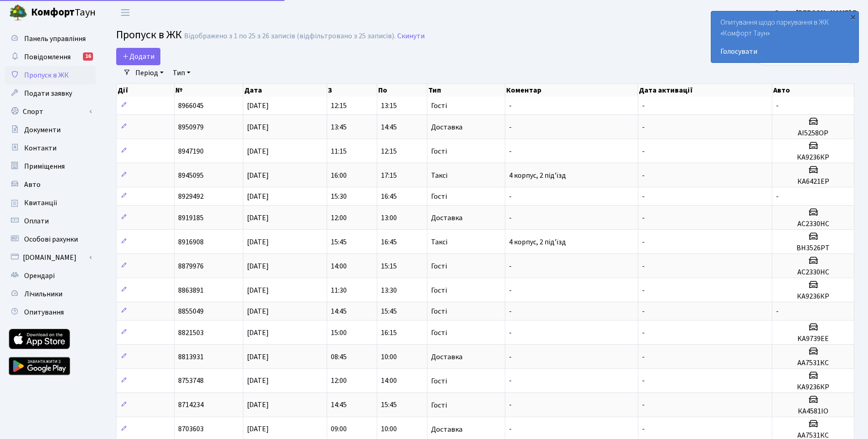 The width and height of the screenshot is (868, 439). What do you see at coordinates (47, 57) in the screenshot?
I see `span: Повідомлення` at bounding box center [47, 57].